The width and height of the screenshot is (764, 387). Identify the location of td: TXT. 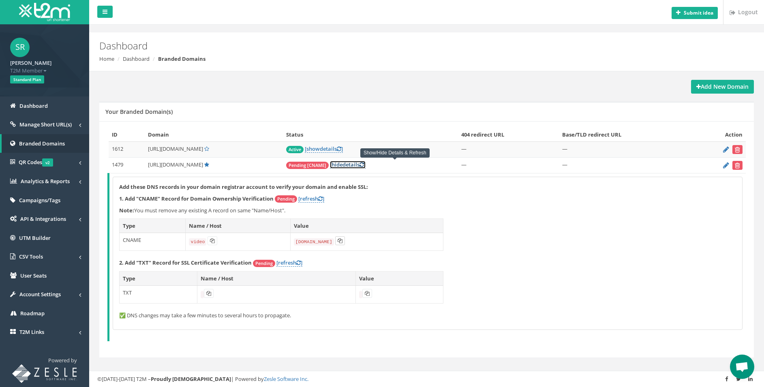
(159, 295).